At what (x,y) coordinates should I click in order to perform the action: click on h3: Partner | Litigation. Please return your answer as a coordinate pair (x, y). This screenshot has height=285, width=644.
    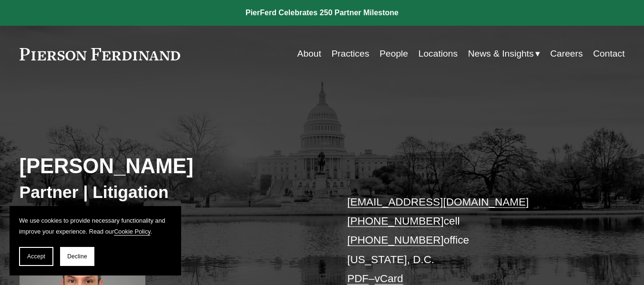
    Looking at the image, I should click on (171, 193).